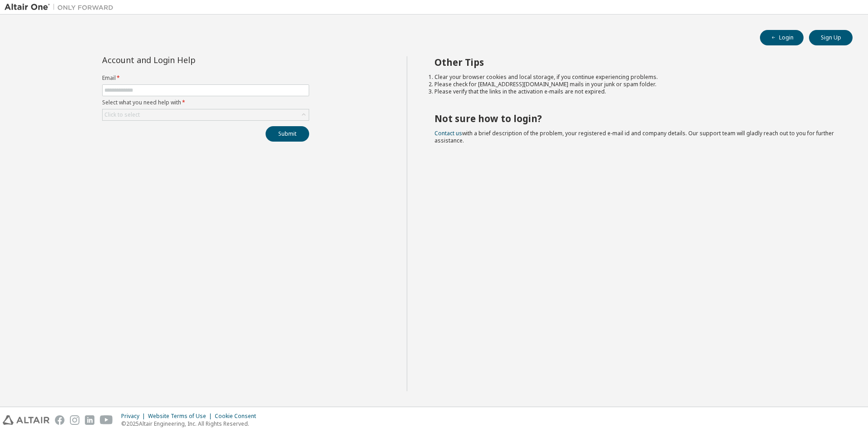  What do you see at coordinates (89, 420) in the screenshot?
I see `img: linkedin.svg` at bounding box center [89, 420].